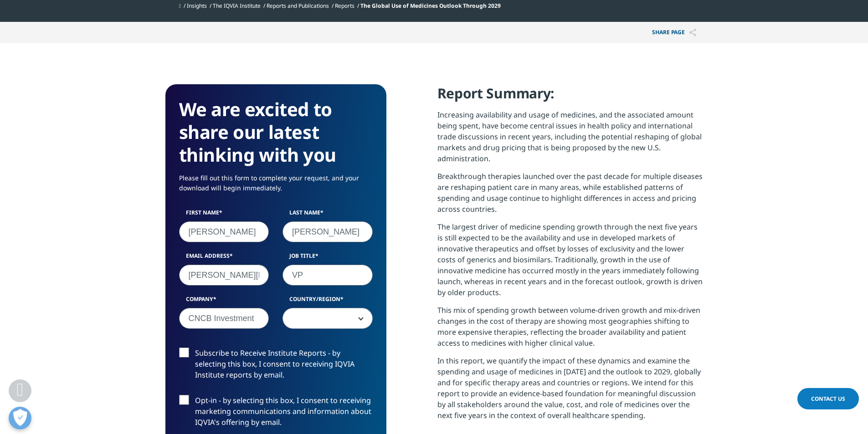 Image resolution: width=868 pixels, height=434 pixels. What do you see at coordinates (224, 301) in the screenshot?
I see `label: Company` at bounding box center [224, 301].